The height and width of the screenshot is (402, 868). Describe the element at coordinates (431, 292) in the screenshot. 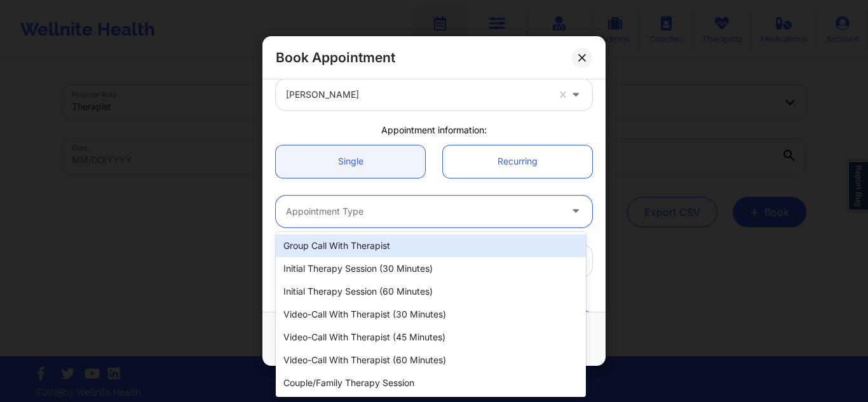

I see `div: Initial Therapy Session (60 minutes)` at that location.